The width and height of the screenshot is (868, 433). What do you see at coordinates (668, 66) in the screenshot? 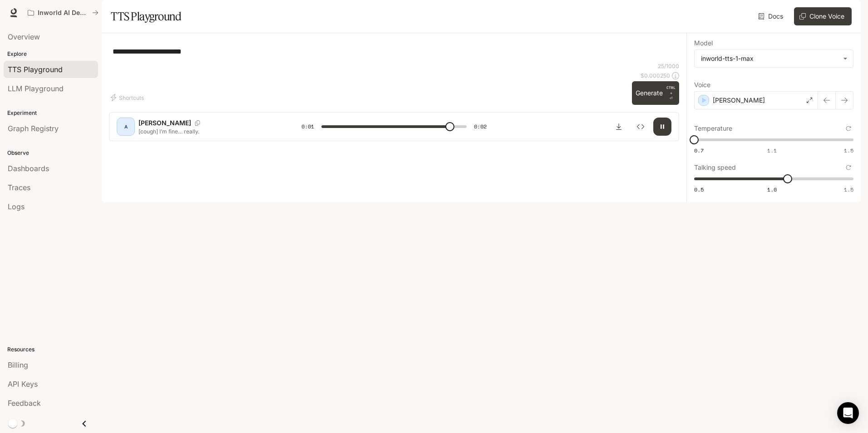
I see `p: 25 / 1000` at bounding box center [668, 66].